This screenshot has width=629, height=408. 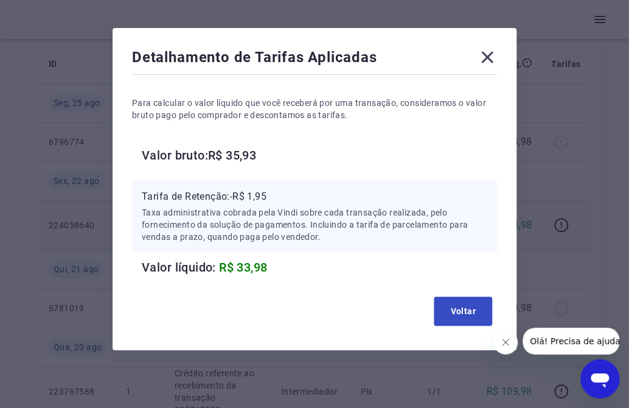 I want to click on p: Taxa administrativa cobrada pela Vindi sobre cada transação realizada, pelo fornecimento da soluç..., so click(x=314, y=224).